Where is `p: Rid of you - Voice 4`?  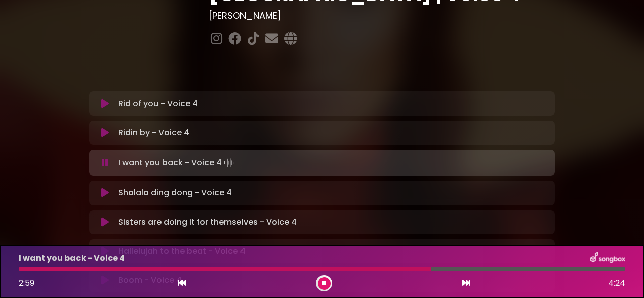
p: Rid of you - Voice 4 is located at coordinates (158, 104).